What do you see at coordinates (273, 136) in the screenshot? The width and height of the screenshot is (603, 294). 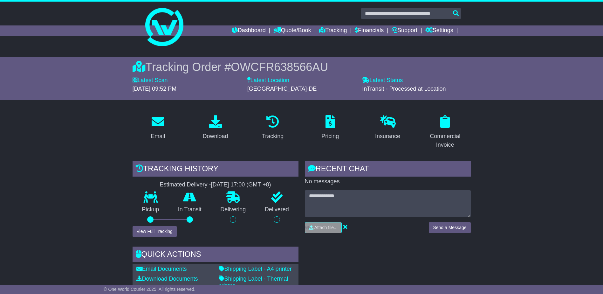 I see `div: Tracking` at bounding box center [273, 136].